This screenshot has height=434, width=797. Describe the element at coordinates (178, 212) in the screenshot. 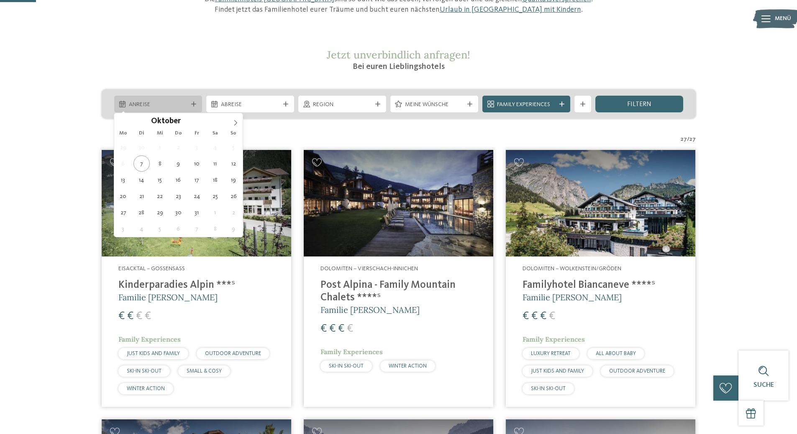

I see `span: Oktober 30, 2025` at that location.